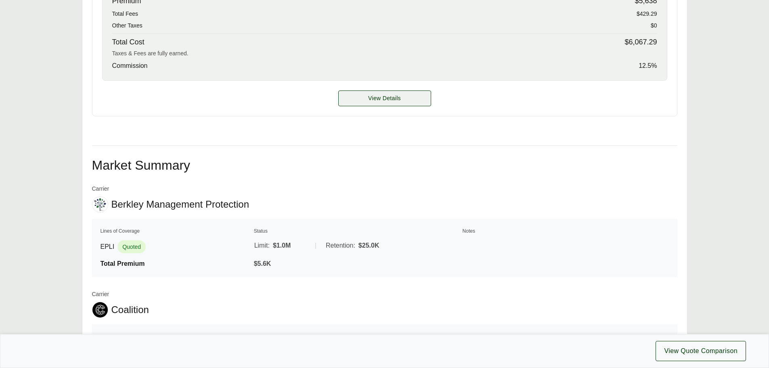  I want to click on span: Total Fees, so click(125, 14).